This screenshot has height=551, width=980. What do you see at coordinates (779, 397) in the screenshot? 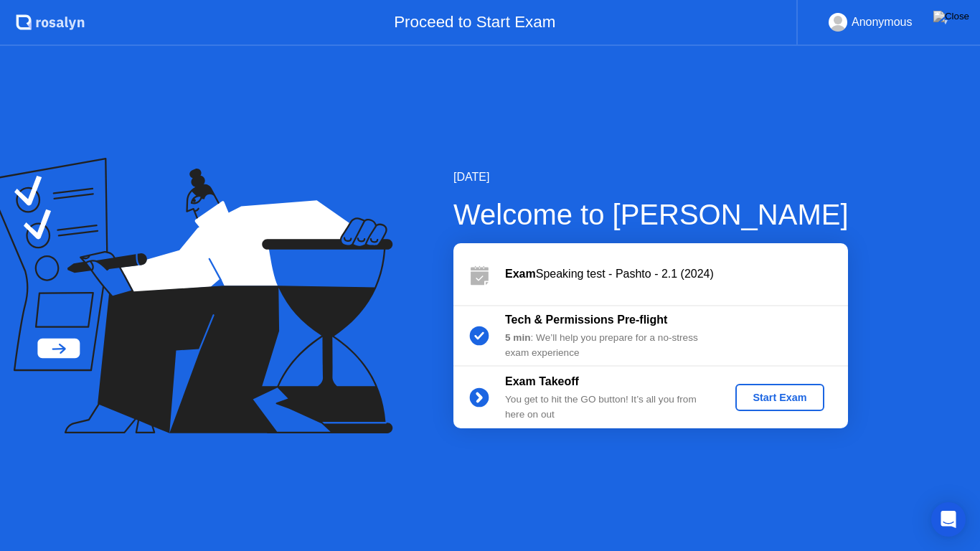
I see `button: Start Exam` at bounding box center [779, 397].